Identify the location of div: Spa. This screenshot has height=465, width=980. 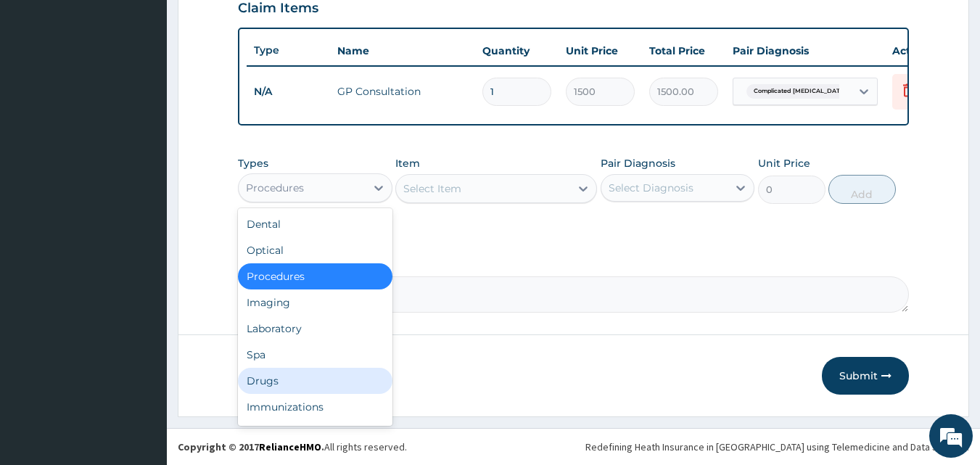
(315, 355).